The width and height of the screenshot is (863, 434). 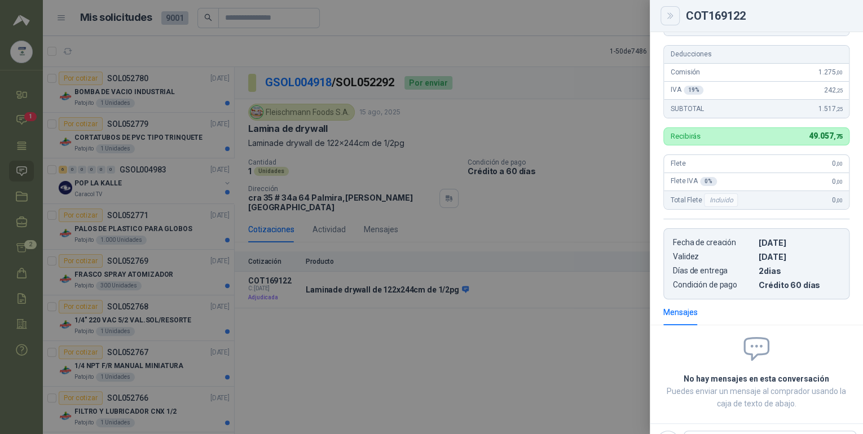 What do you see at coordinates (721, 200) in the screenshot?
I see `div: Incluido` at bounding box center [721, 200].